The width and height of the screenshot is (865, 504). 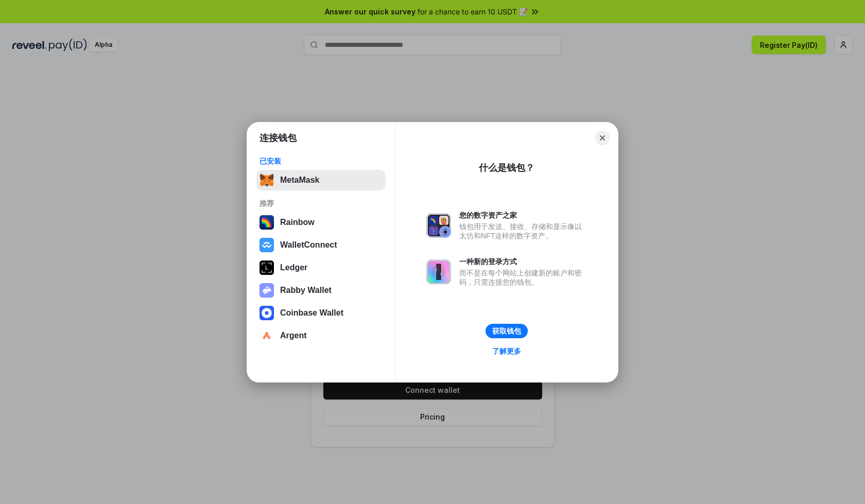 I want to click on div: WalletConnect, so click(x=309, y=245).